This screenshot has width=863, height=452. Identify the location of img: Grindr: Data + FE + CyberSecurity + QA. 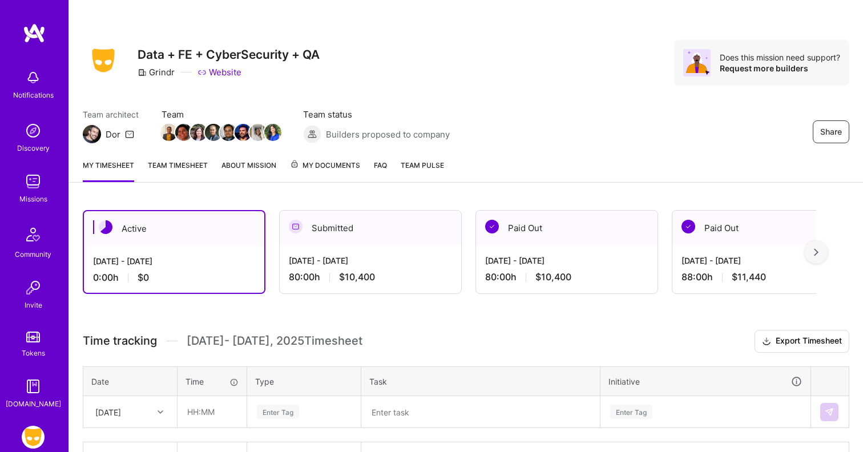
(33, 437).